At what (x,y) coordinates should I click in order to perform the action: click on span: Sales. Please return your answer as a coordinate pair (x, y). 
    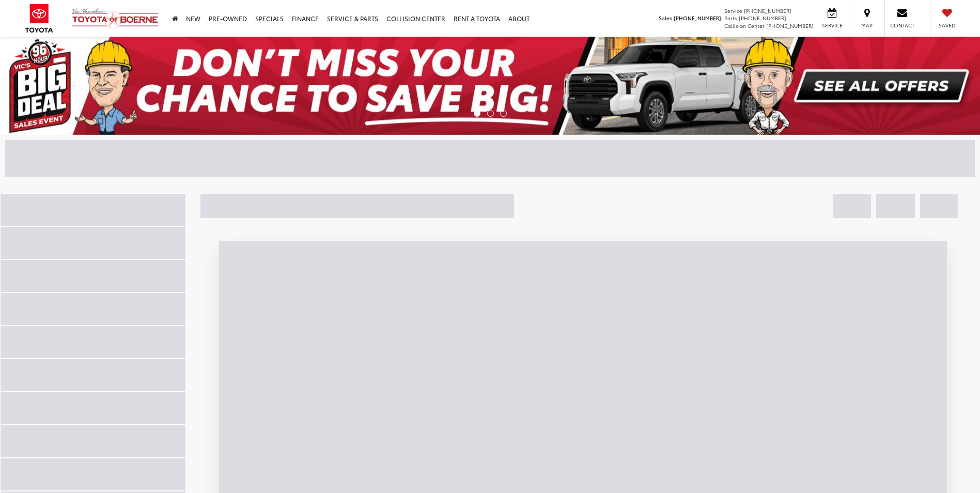
    Looking at the image, I should click on (665, 18).